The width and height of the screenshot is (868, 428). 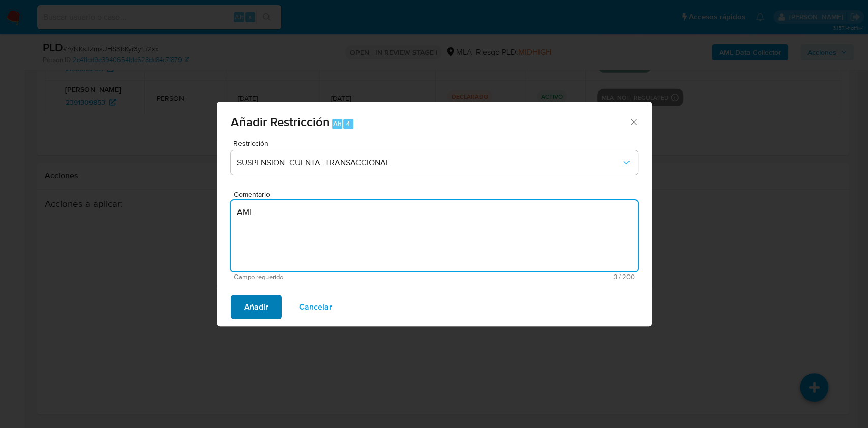 What do you see at coordinates (337, 123) in the screenshot?
I see `span: Alt` at bounding box center [337, 123].